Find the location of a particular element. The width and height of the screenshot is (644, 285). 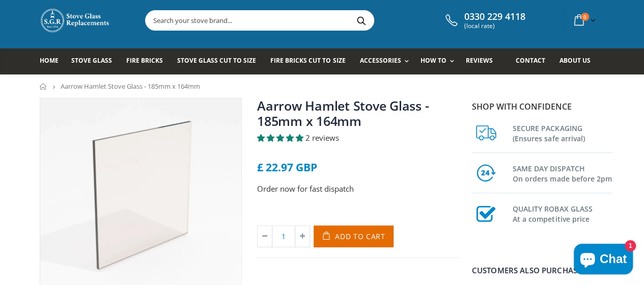

p: Shop with confidence is located at coordinates (542, 107).